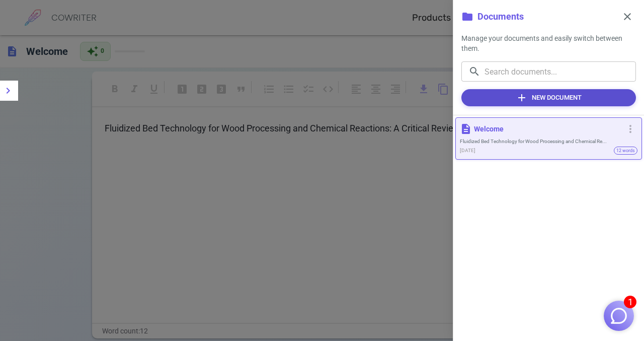  Describe the element at coordinates (627, 17) in the screenshot. I see `span: close` at that location.